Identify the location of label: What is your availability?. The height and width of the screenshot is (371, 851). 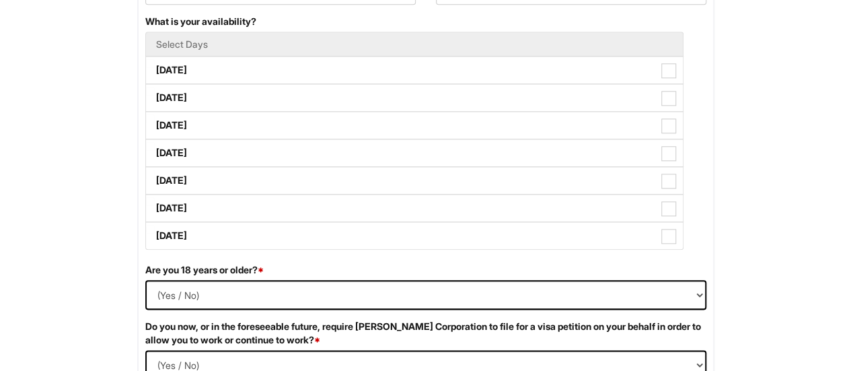
(200, 22).